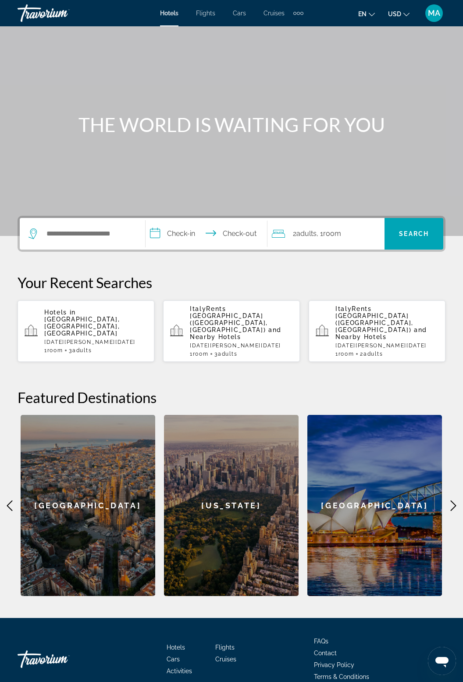 This screenshot has height=682, width=463. Describe the element at coordinates (232, 234) in the screenshot. I see `div: Search widget` at that location.